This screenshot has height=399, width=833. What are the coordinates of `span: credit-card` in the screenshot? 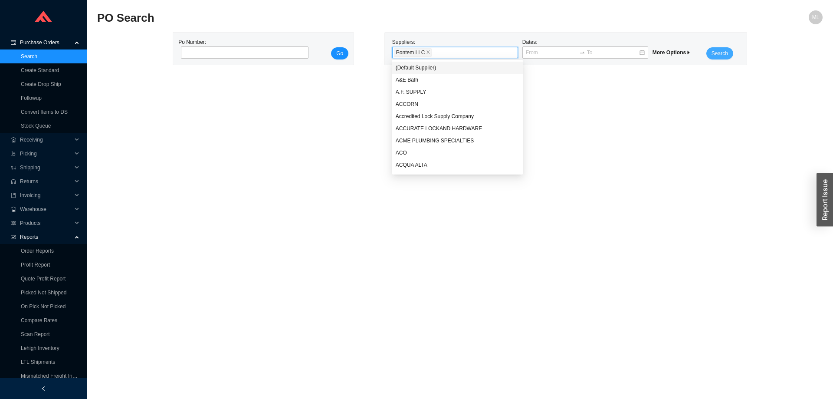 It's located at (13, 42).